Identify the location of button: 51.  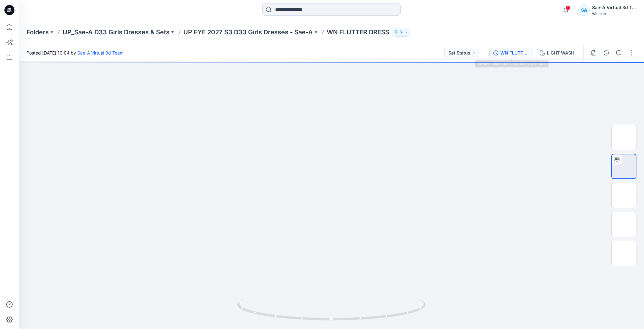
(401, 32).